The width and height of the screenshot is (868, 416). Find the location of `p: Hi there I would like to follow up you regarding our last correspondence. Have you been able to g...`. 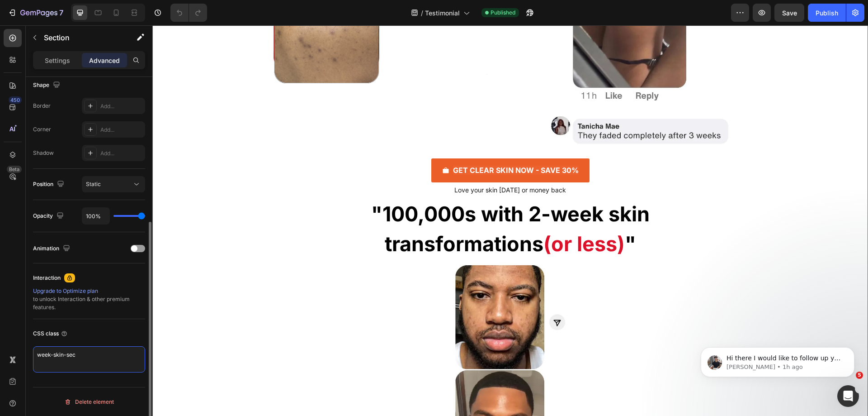

p: Hi there I would like to follow up you regarding our last correspondence. Have you been able to g... is located at coordinates (98, 30).